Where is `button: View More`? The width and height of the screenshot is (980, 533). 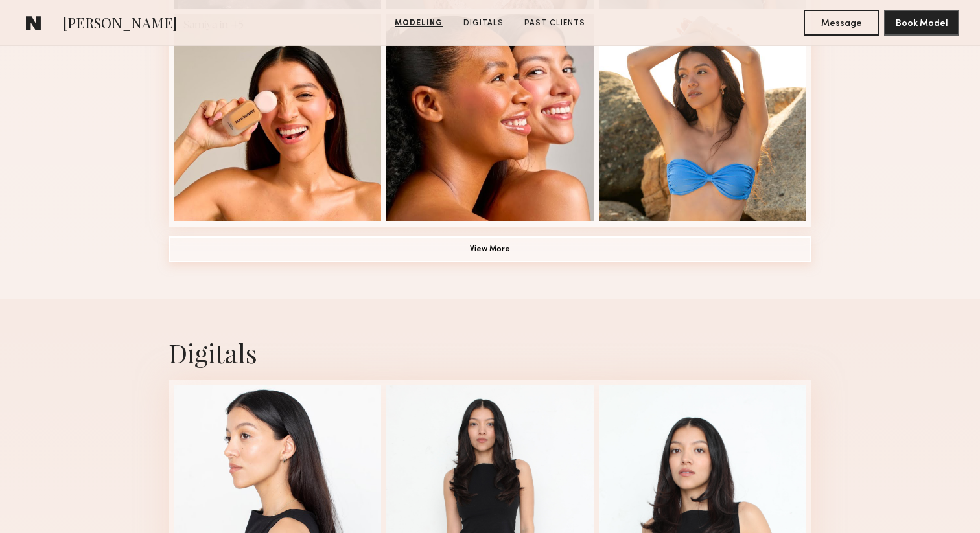 button: View More is located at coordinates (490, 249).